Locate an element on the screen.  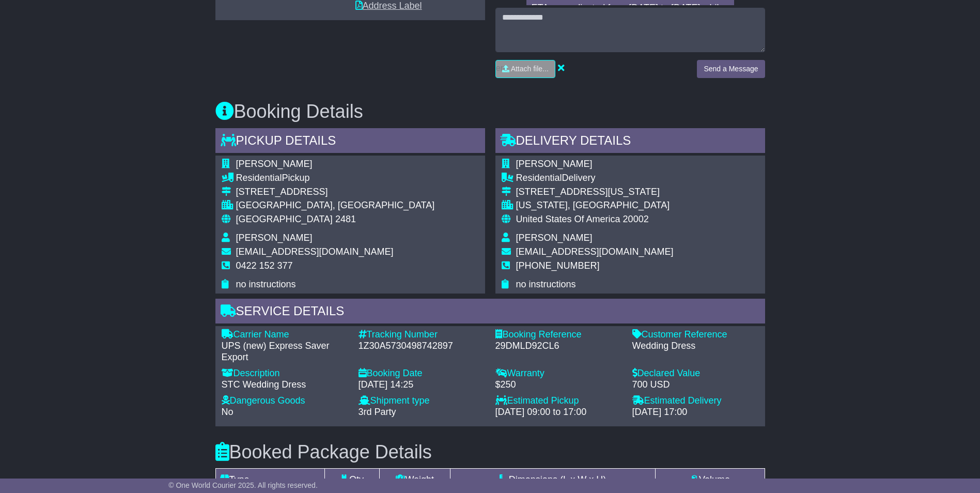
td: Volume is located at coordinates (710, 480).